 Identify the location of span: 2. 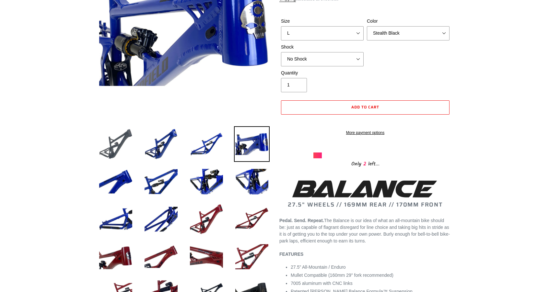
(365, 164).